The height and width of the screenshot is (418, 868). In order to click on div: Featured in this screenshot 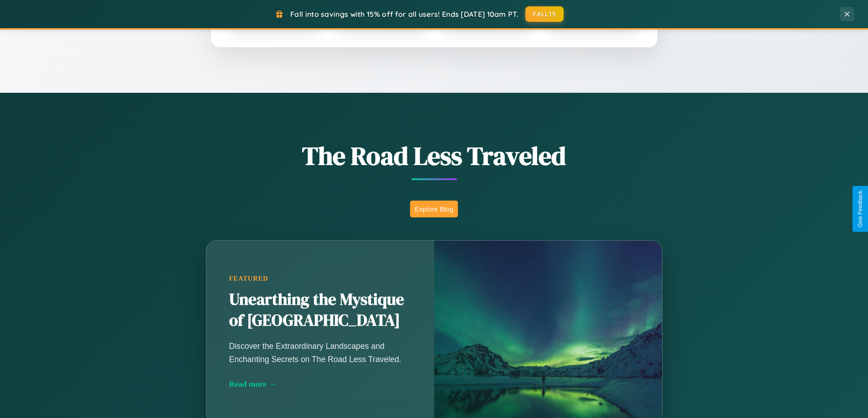, I will do `click(320, 278)`.